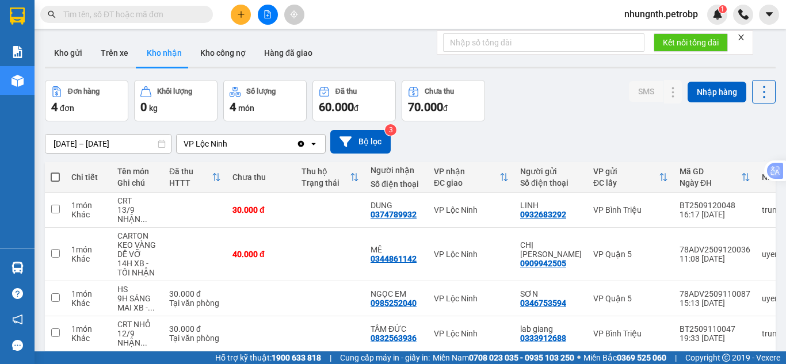 This screenshot has height=364, width=786. I want to click on span: 0, so click(143, 107).